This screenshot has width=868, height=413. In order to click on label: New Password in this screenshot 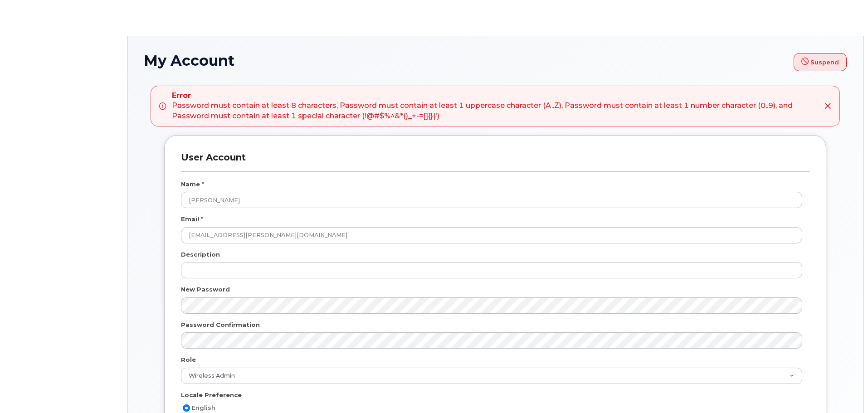, I will do `click(205, 289)`.